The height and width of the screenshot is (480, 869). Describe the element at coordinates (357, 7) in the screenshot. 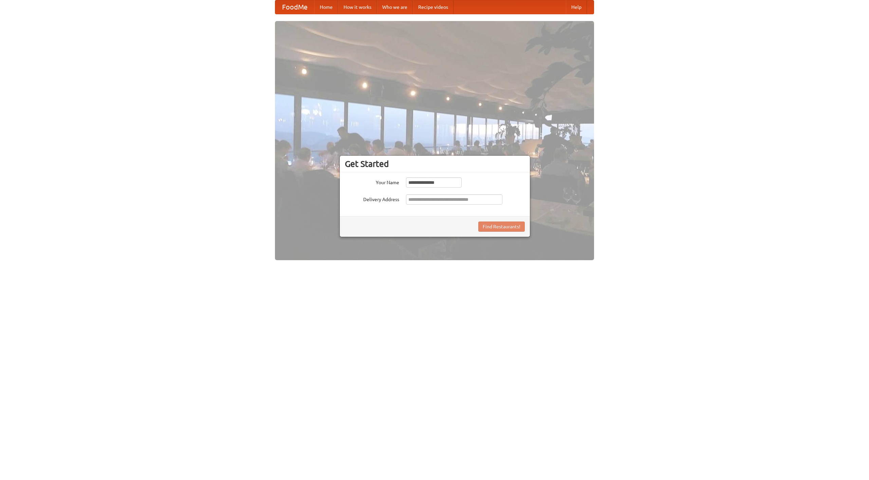

I see `a: How it works` at that location.